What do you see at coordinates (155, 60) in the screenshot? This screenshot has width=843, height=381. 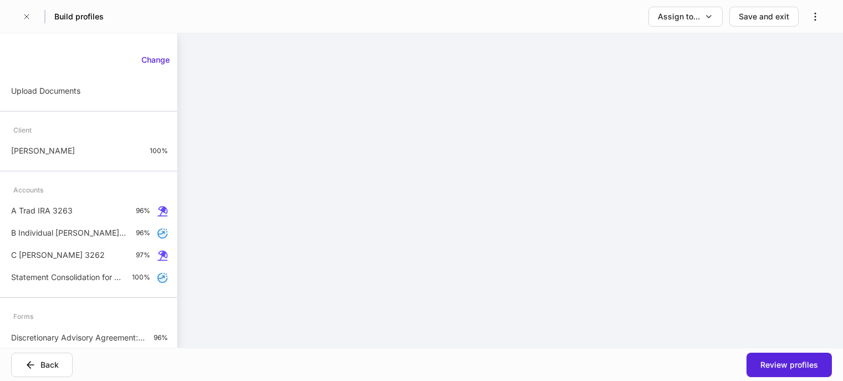 I see `div: Change` at bounding box center [155, 60].